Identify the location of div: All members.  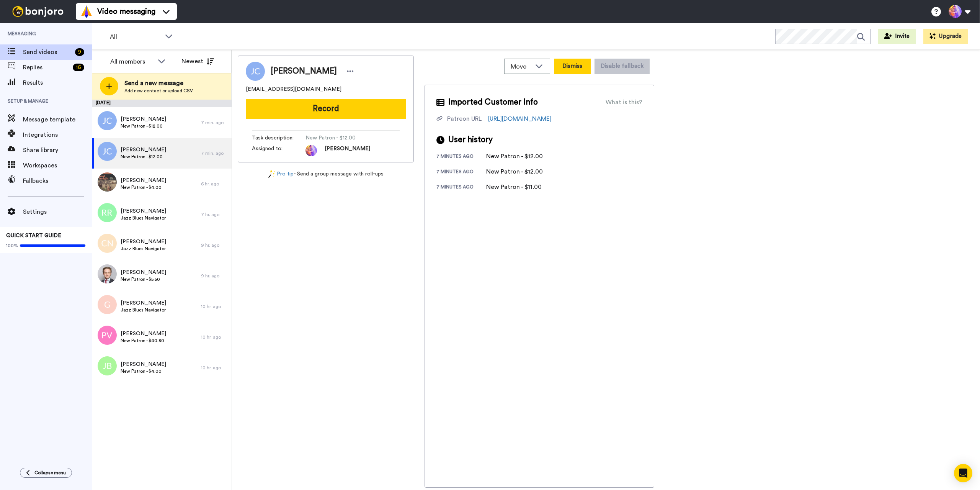
(132, 62).